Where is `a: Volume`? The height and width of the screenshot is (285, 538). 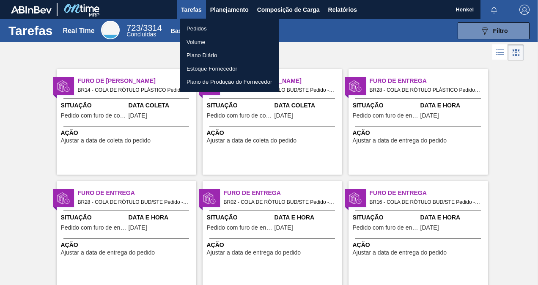
a: Volume is located at coordinates (229, 42).